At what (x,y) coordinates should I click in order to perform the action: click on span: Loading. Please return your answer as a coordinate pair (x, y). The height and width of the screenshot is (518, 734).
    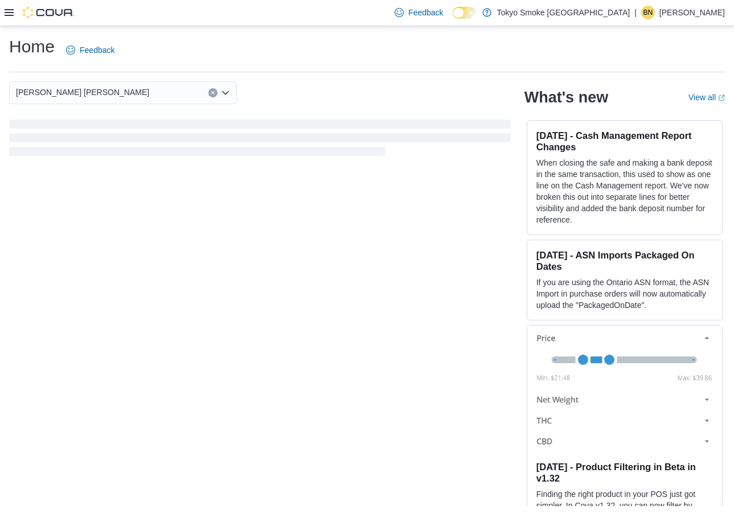
    Looking at the image, I should click on (259, 140).